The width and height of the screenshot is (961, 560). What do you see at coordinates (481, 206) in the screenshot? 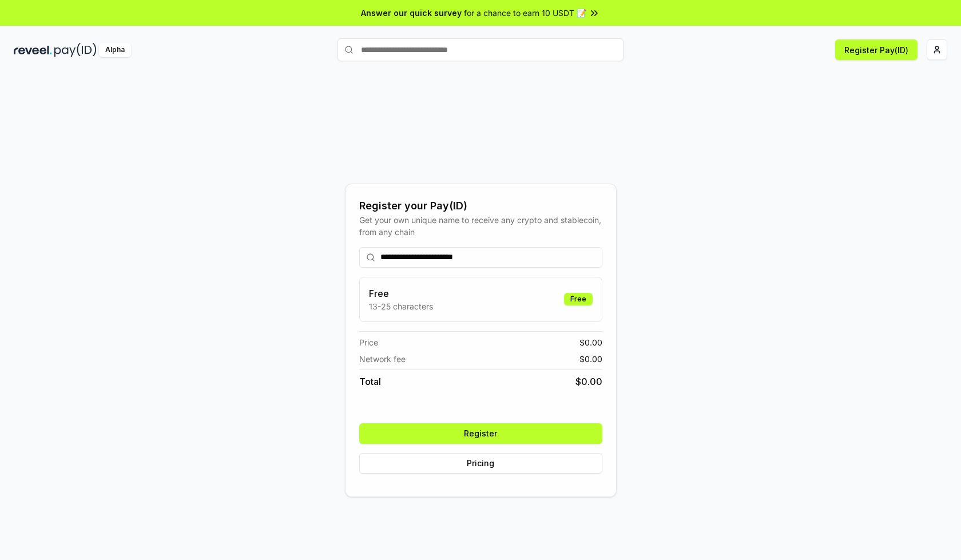
I see `div: Register your Pay(ID)` at bounding box center [481, 206].